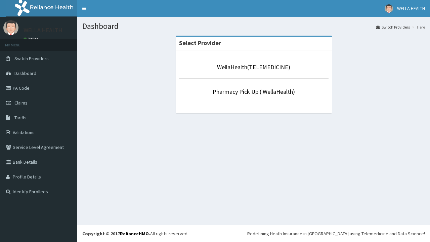 The height and width of the screenshot is (242, 430). What do you see at coordinates (116, 233) in the screenshot?
I see `strong: Copyright © 2017 .` at bounding box center [116, 233].